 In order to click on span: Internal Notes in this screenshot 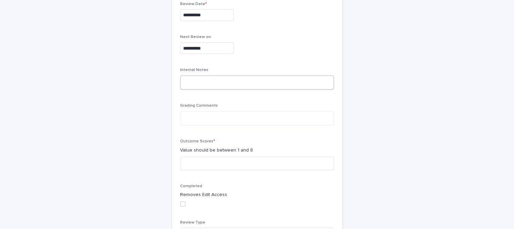, I will do `click(194, 70)`.